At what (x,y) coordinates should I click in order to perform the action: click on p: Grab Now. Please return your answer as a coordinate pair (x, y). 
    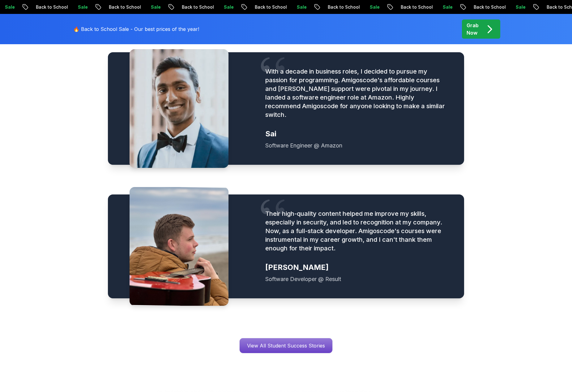
    Looking at the image, I should click on (473, 29).